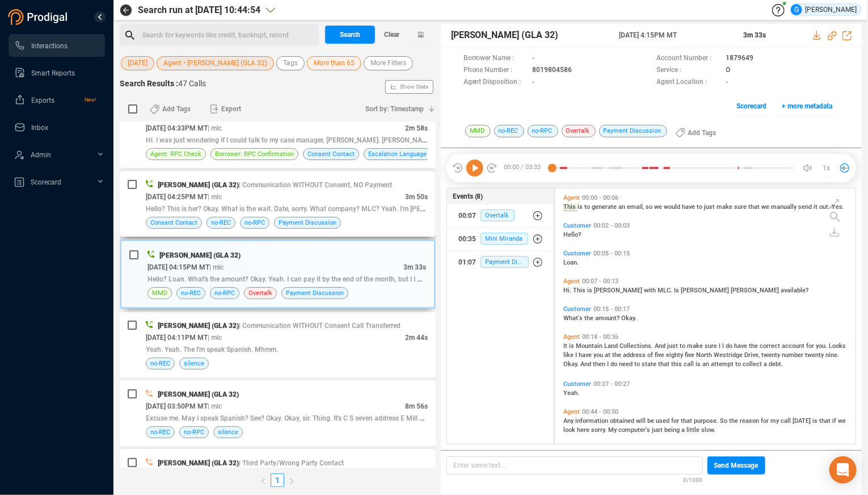 The image size is (868, 495). What do you see at coordinates (350, 35) in the screenshot?
I see `button: Search` at bounding box center [350, 35].